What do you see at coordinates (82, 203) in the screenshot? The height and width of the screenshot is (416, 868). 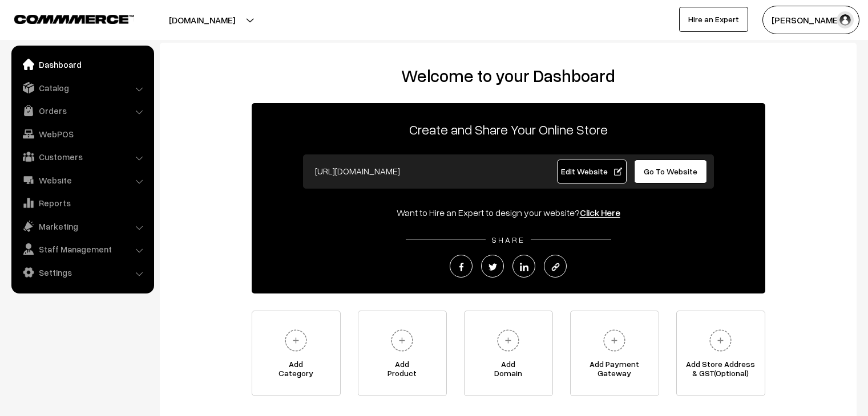 I see `a: Reports` at bounding box center [82, 203].